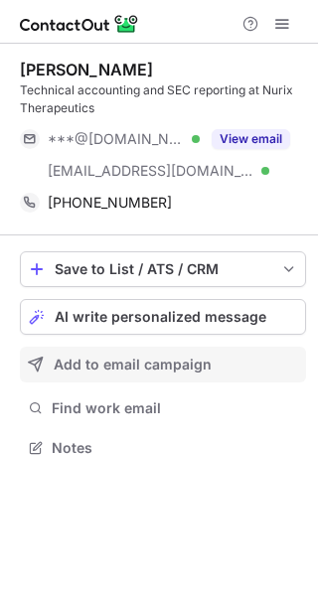 This screenshot has height=596, width=318. I want to click on button: save-profile-one-click, so click(163, 269).